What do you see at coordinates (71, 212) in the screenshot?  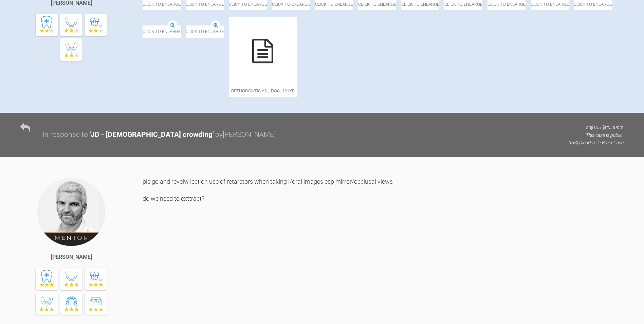 I see `img: Ross Hobson` at bounding box center [71, 212].